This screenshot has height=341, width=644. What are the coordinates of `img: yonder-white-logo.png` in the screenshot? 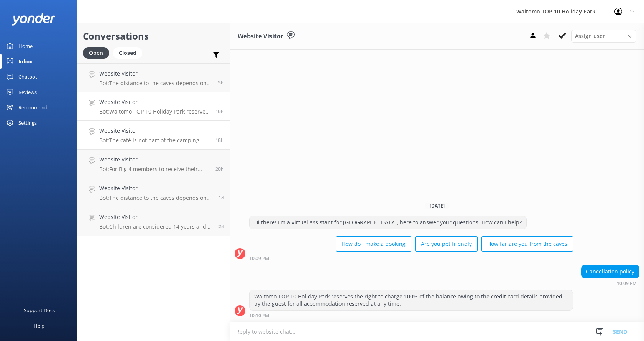 It's located at (33, 19).